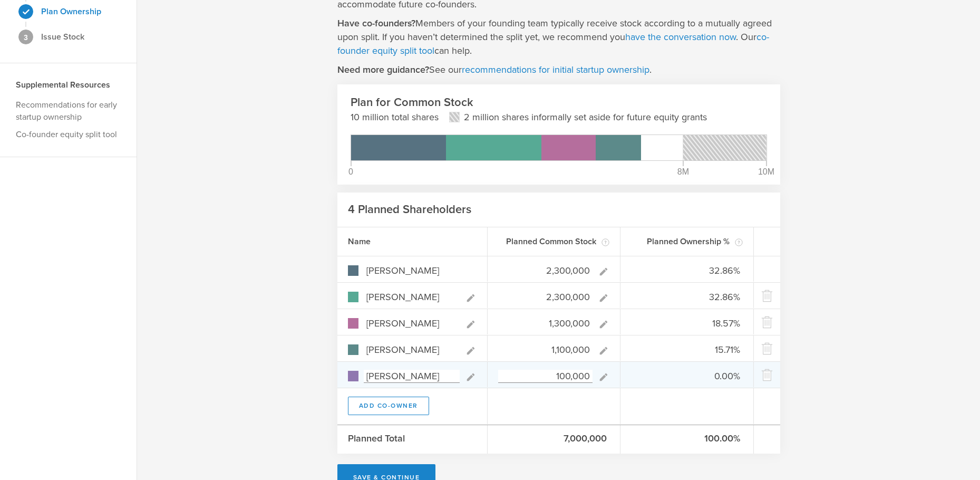  What do you see at coordinates (412, 439) in the screenshot?
I see `div: Planned Total` at bounding box center [412, 439].